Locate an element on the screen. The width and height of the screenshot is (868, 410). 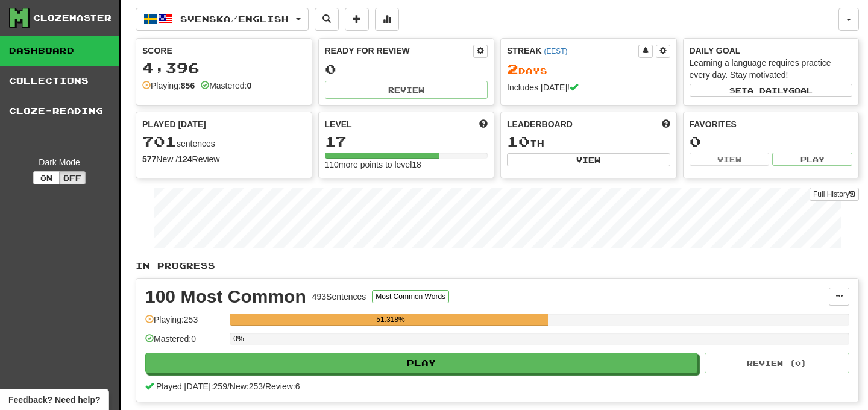
button: Svenska/English is located at coordinates (222, 19).